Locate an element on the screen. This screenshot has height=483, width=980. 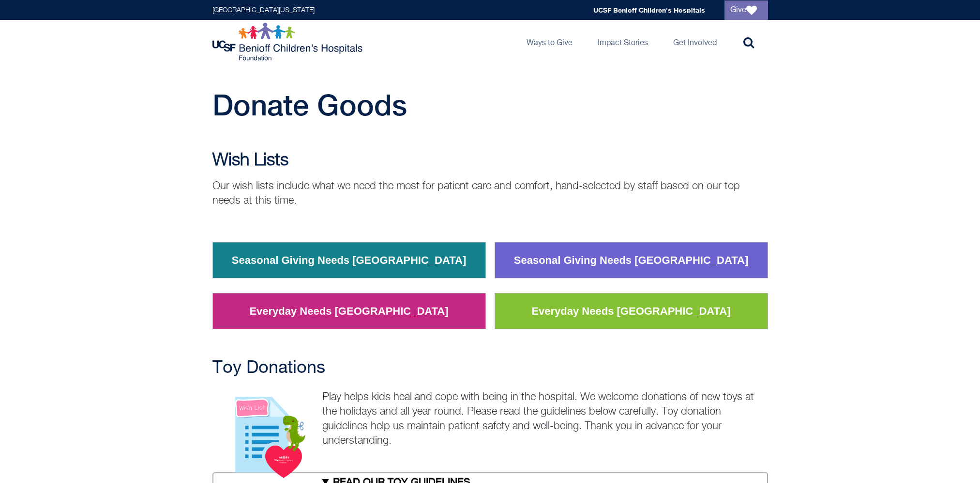
a: Ways to Give is located at coordinates (550, 42).